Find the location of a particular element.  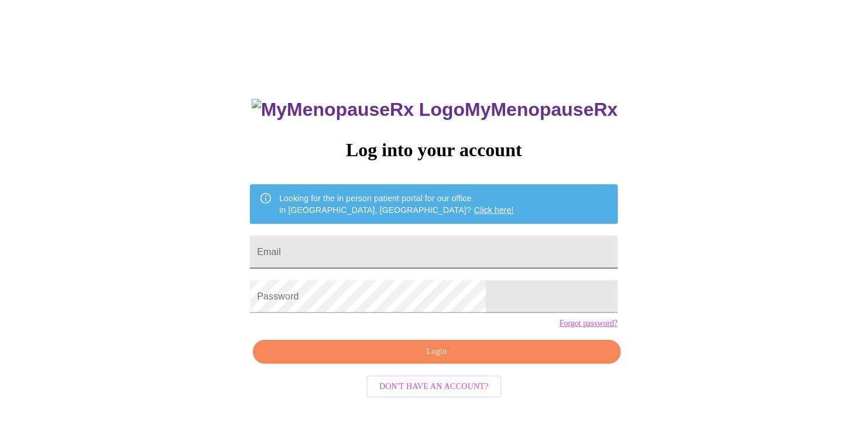

span: Login is located at coordinates (436, 352).